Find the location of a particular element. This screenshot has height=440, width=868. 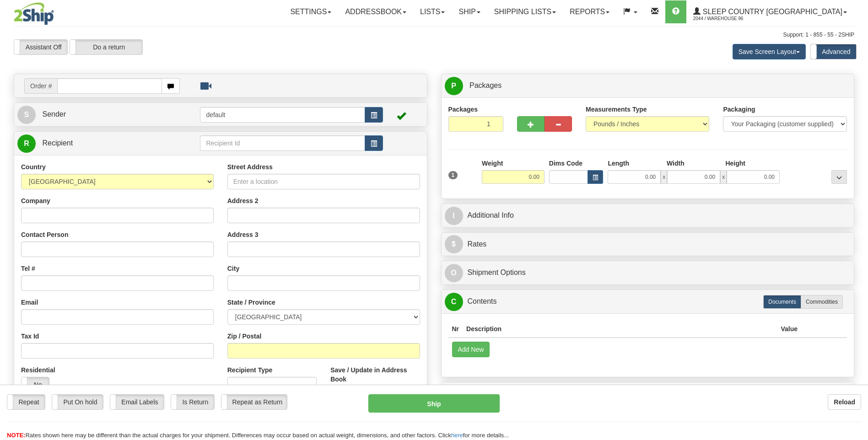

label: Assistant Off is located at coordinates (41, 47).